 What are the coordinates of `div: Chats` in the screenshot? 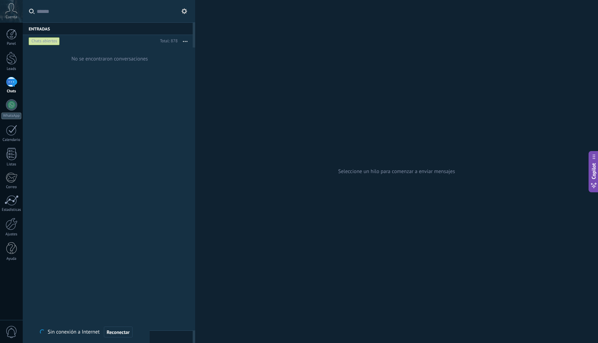 It's located at (12, 91).